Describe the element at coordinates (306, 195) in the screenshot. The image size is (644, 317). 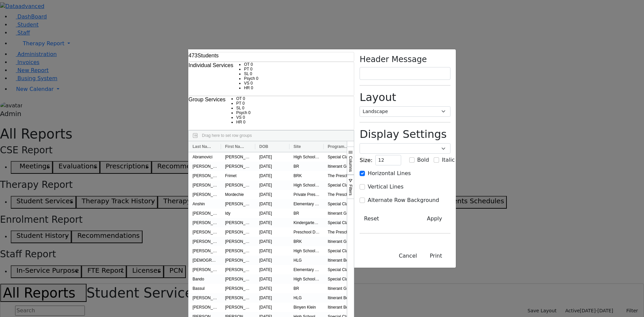
I see `div: Private Preschool` at that location.